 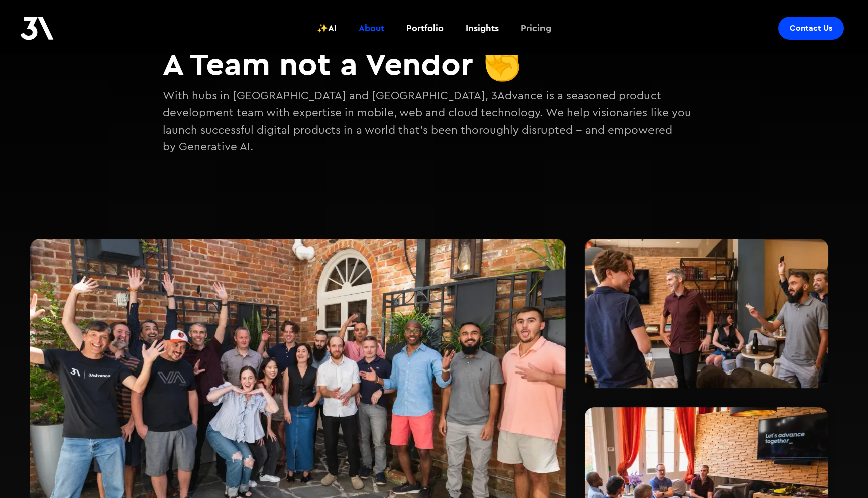 What do you see at coordinates (327, 28) in the screenshot?
I see `div: ✨AI` at bounding box center [327, 28].